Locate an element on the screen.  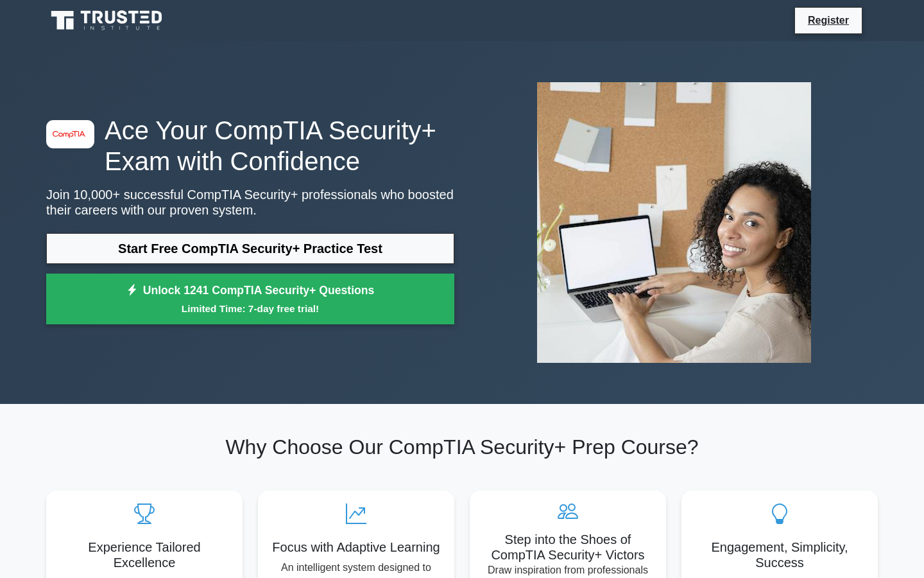
a: Register is located at coordinates (828, 20).